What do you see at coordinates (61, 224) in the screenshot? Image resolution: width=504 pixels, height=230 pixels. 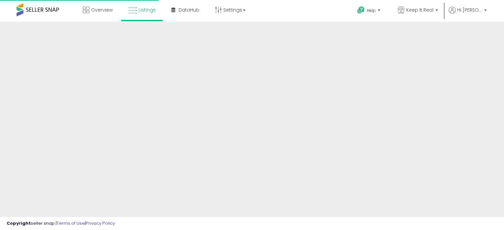 I see `div: seller snap | |` at bounding box center [61, 224].